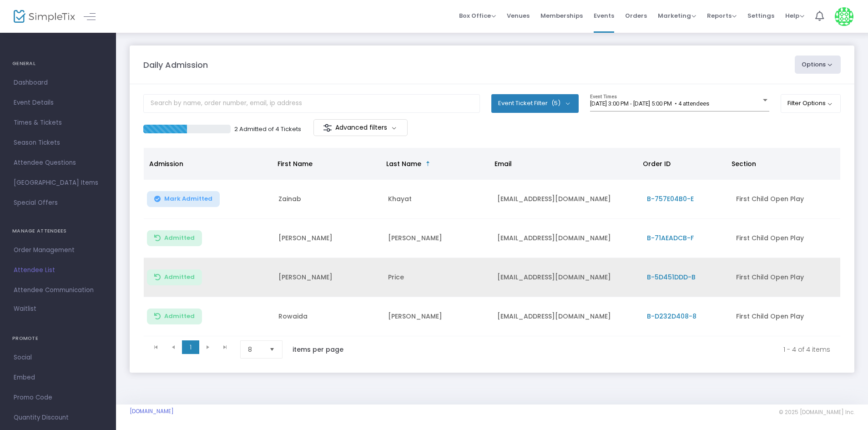  Describe the element at coordinates (437, 277) in the screenshot. I see `td: Price` at that location.